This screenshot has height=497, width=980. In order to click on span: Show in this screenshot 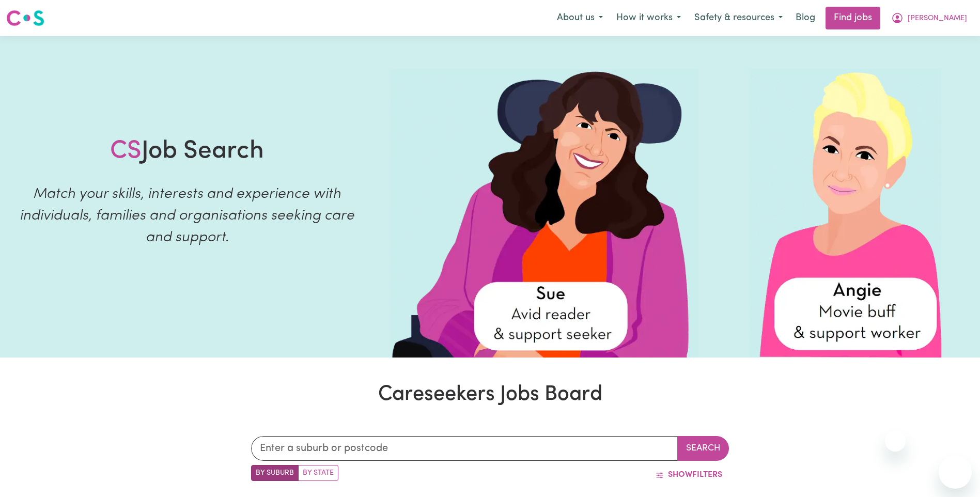, I will do `click(680, 475)`.